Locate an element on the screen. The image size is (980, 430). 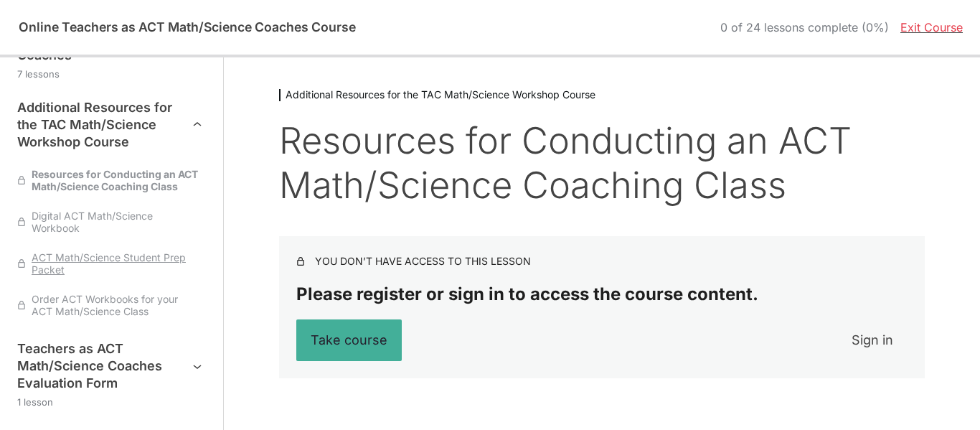
a: Order ACT Workbooks for your ACT Math/Science Class is located at coordinates (111, 305).